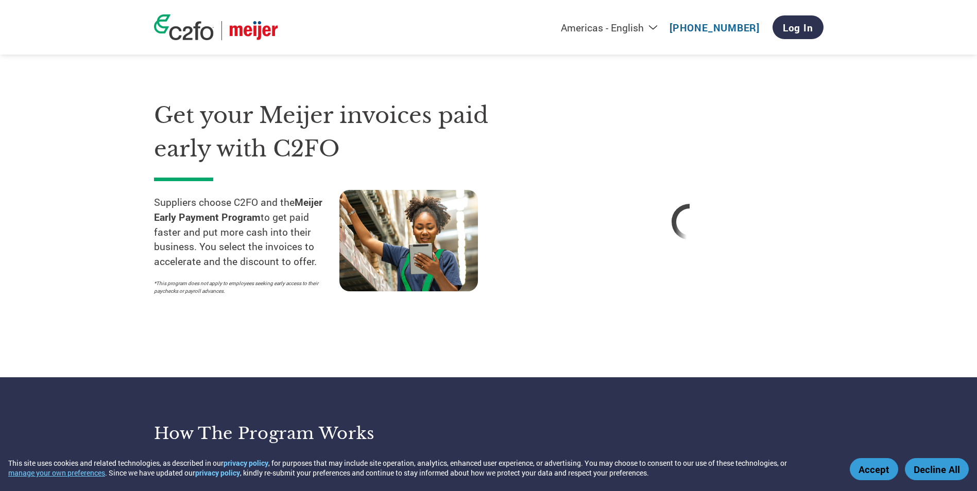 Image resolution: width=977 pixels, height=491 pixels. What do you see at coordinates (798, 27) in the screenshot?
I see `a: Log In` at bounding box center [798, 27].